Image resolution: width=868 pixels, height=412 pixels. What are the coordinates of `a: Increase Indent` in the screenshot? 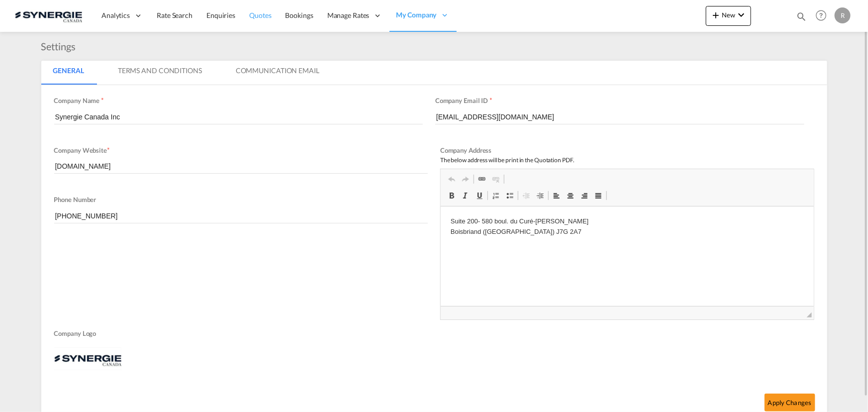 It's located at (540, 196).